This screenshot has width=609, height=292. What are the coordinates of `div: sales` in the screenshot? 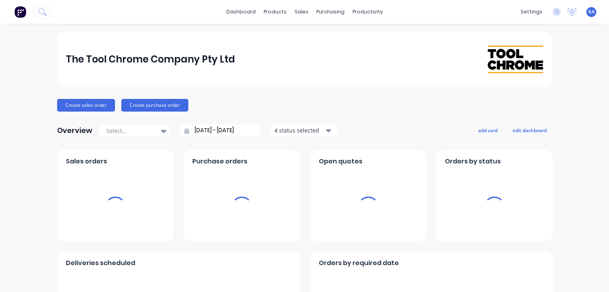 It's located at (301, 12).